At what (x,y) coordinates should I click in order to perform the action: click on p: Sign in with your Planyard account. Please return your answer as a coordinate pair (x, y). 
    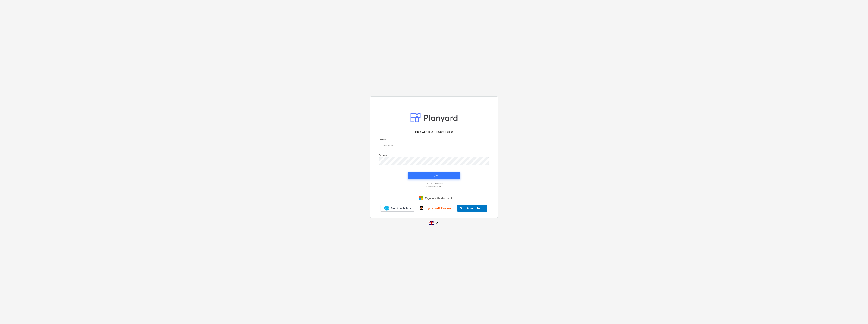
    Looking at the image, I should click on (434, 132).